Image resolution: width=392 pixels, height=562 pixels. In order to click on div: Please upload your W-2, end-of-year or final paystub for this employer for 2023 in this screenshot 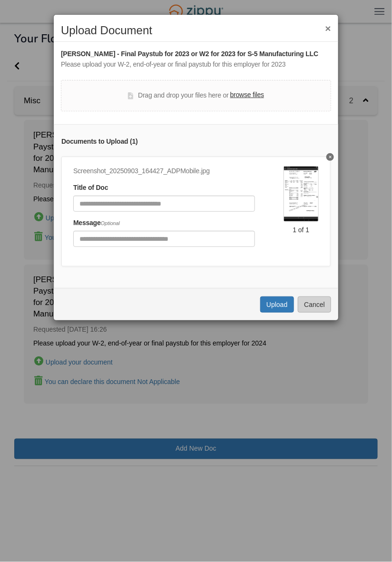, I will do `click(196, 65)`.